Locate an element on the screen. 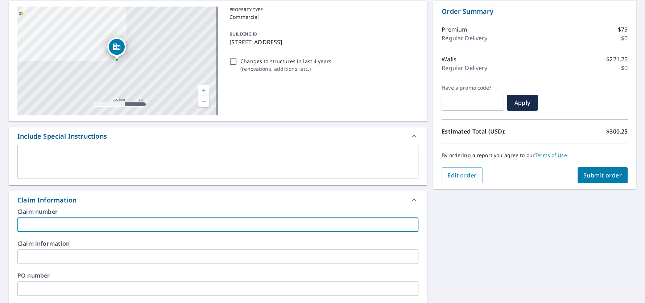  p: ( renovations, additions, etc. ) is located at coordinates (286, 69).